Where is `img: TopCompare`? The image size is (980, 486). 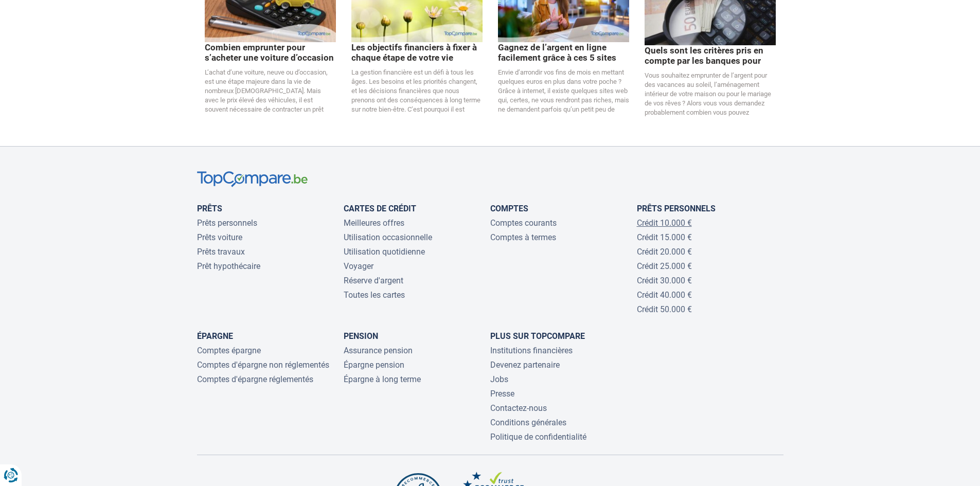
img: TopCompare is located at coordinates (252, 179).